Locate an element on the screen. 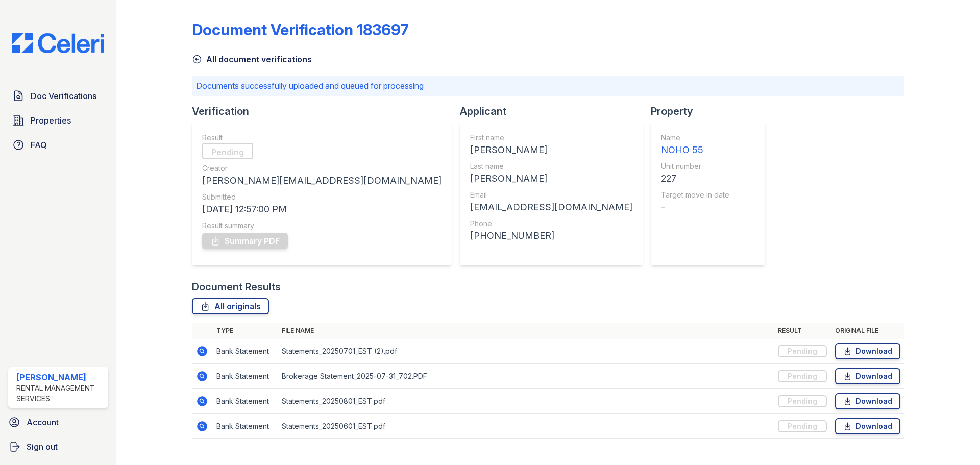 This screenshot has height=465, width=980. div: NOHO 55 is located at coordinates (695, 150).